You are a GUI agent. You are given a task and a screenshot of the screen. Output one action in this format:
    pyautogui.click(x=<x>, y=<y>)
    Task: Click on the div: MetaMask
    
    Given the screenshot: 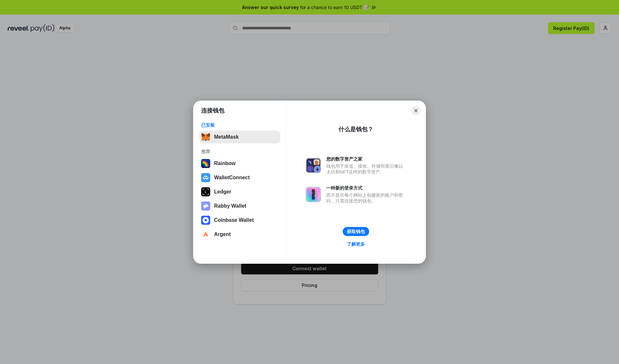 What is the action you would take?
    pyautogui.click(x=226, y=137)
    